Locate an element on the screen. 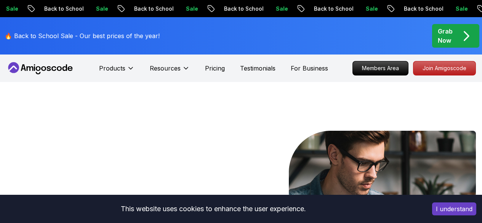  button: Accept cookies is located at coordinates (454, 209).